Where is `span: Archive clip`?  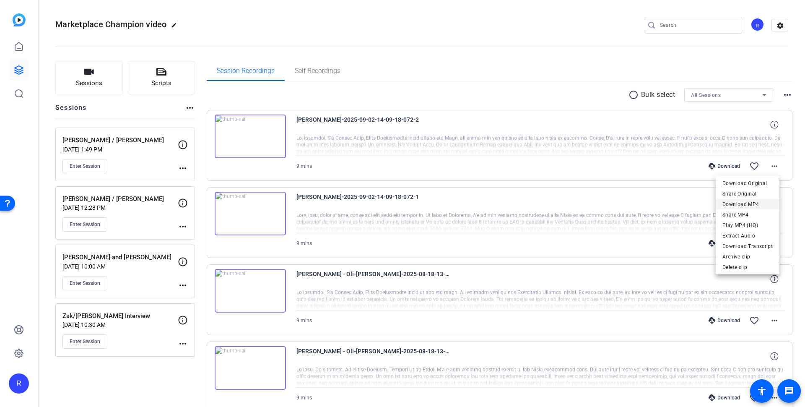
span: Archive clip is located at coordinates (748, 256).